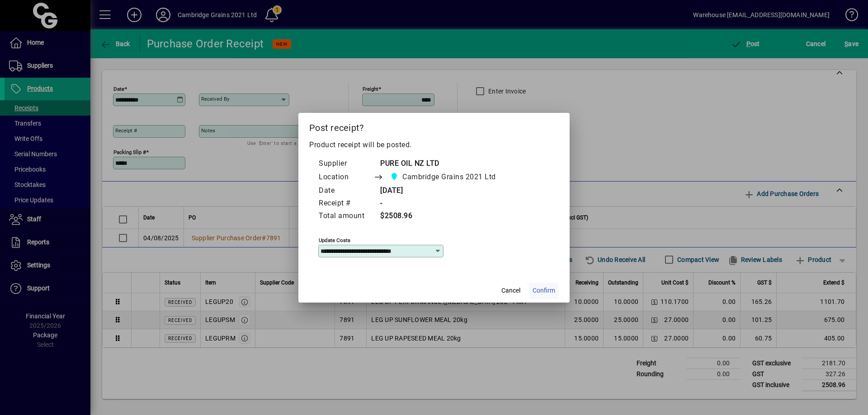 The height and width of the screenshot is (415, 868). What do you see at coordinates (434, 145) in the screenshot?
I see `p: Product receipt will be posted.` at bounding box center [434, 145].